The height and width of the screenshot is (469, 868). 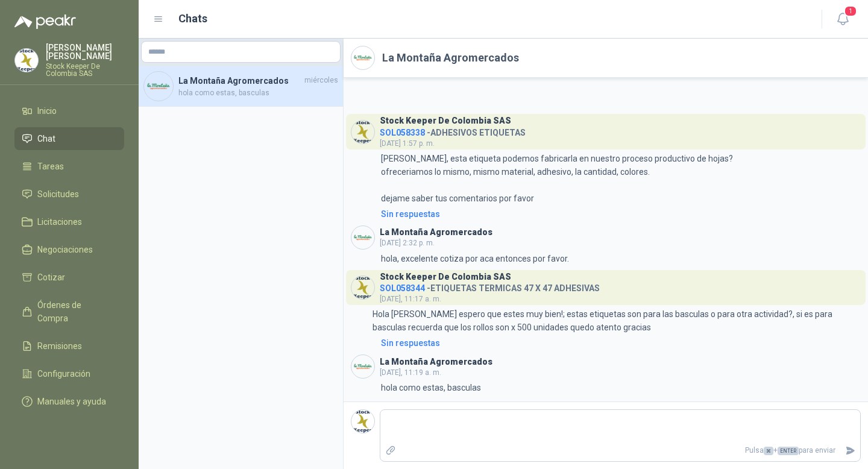 I want to click on span: Manuales y ayuda, so click(x=72, y=402).